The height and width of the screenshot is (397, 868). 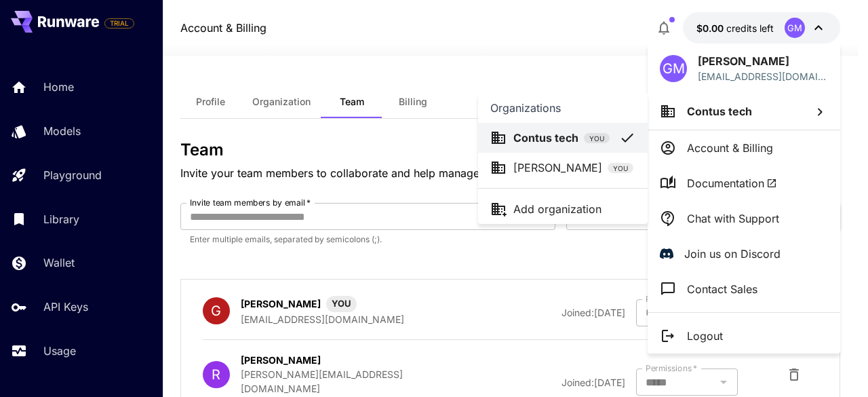 I want to click on p: Organizations, so click(x=525, y=108).